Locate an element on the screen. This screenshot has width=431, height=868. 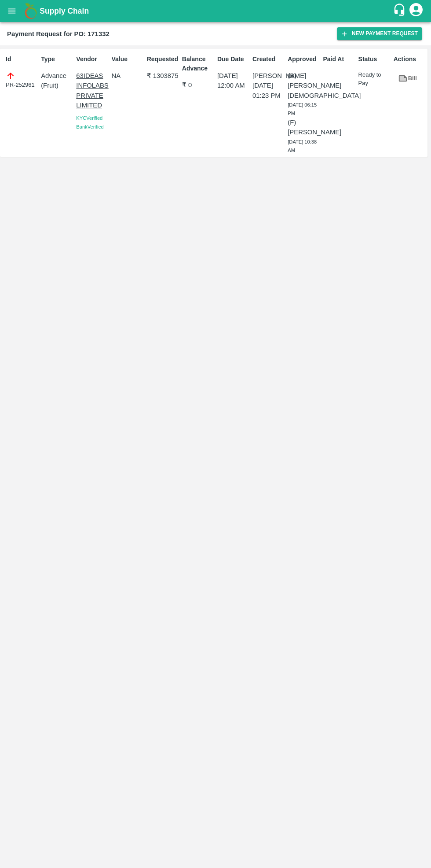
p: ( Fruit ) is located at coordinates (57, 86).